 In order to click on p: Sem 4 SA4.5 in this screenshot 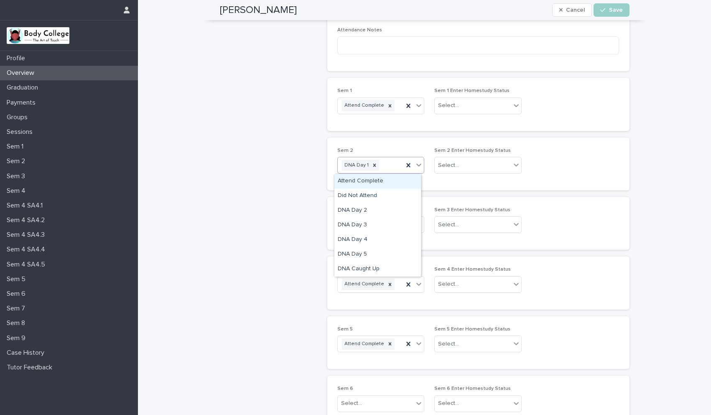, I will do `click(28, 264)`.